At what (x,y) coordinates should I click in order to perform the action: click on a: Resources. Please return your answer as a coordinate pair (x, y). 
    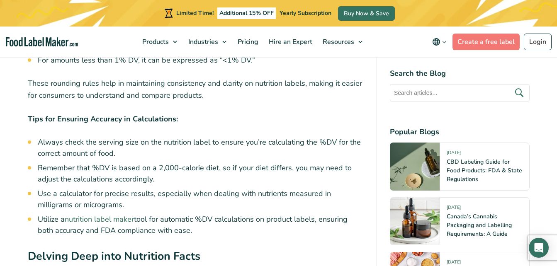
    Looking at the image, I should click on (342, 42).